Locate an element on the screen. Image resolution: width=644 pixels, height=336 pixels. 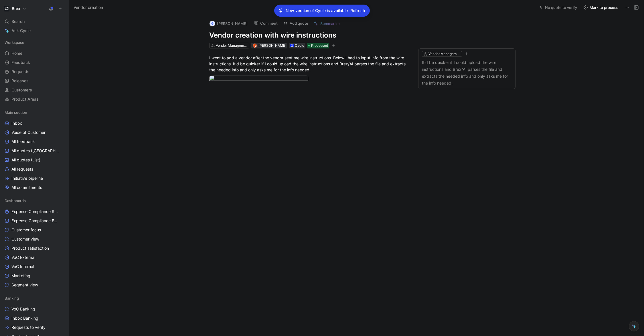
a: Customer focus is located at coordinates (34, 230).